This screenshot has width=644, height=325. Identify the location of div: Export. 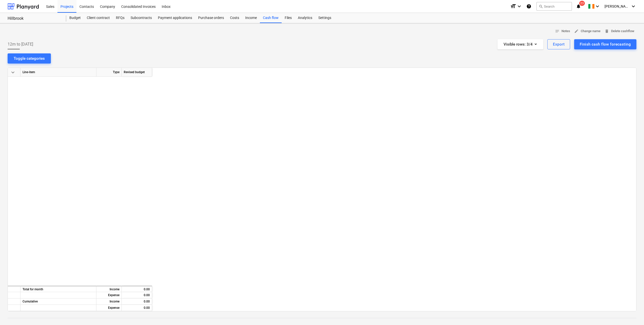
(559, 44).